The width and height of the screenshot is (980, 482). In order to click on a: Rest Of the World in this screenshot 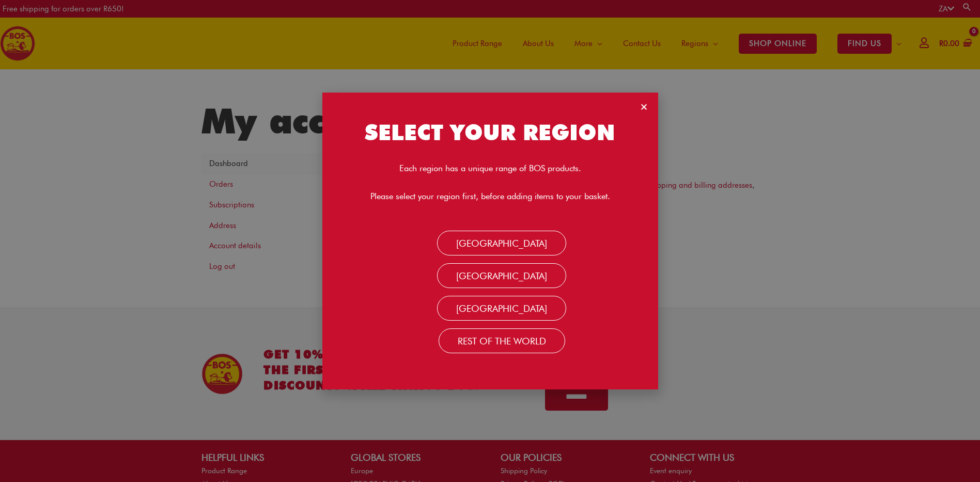, I will do `click(502, 341)`.